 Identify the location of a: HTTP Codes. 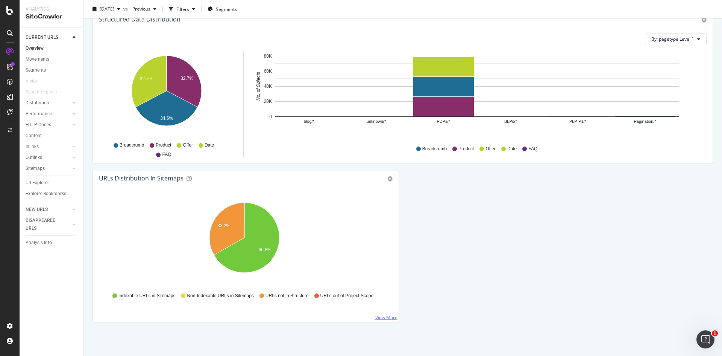
(48, 125).